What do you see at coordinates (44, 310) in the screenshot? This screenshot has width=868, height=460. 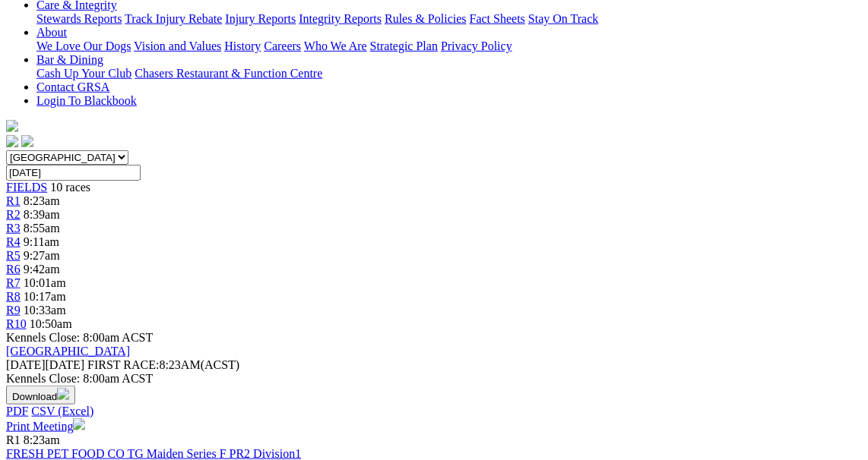 I see `span: 10:33am` at bounding box center [44, 310].